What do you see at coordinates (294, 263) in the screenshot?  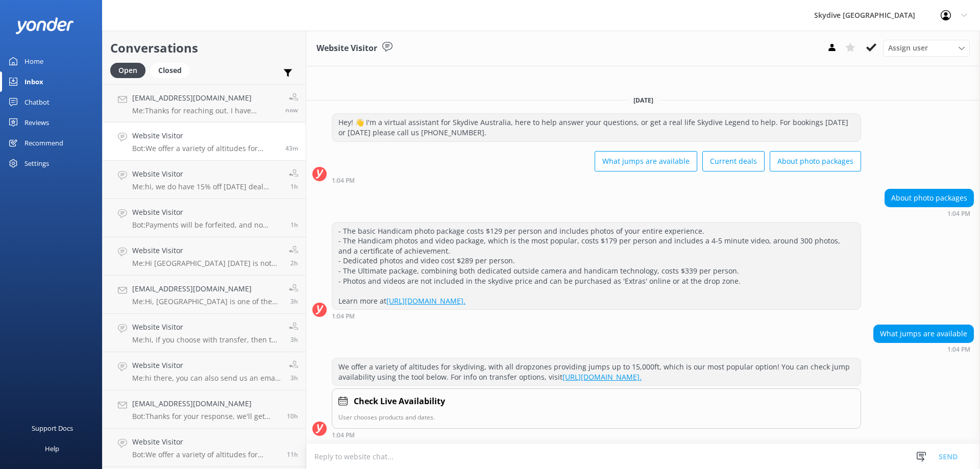 I see `span: Aug 28 2025 10:56am (UTC +10:00) Australia/Brisbane` at bounding box center [294, 263].